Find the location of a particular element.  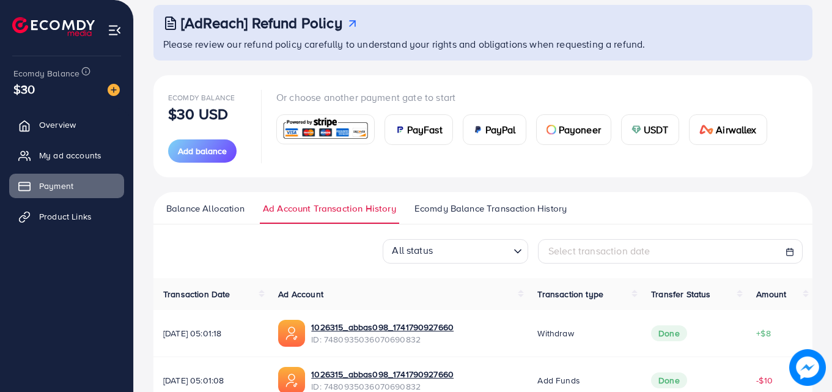

span: -$10 is located at coordinates (765, 380).